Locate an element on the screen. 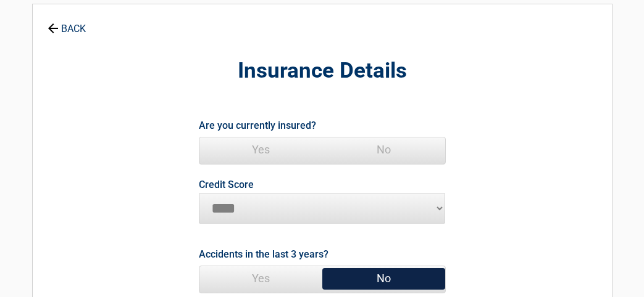 The image size is (644, 297). label: Accidents in the last 3 years? is located at coordinates (264, 254).